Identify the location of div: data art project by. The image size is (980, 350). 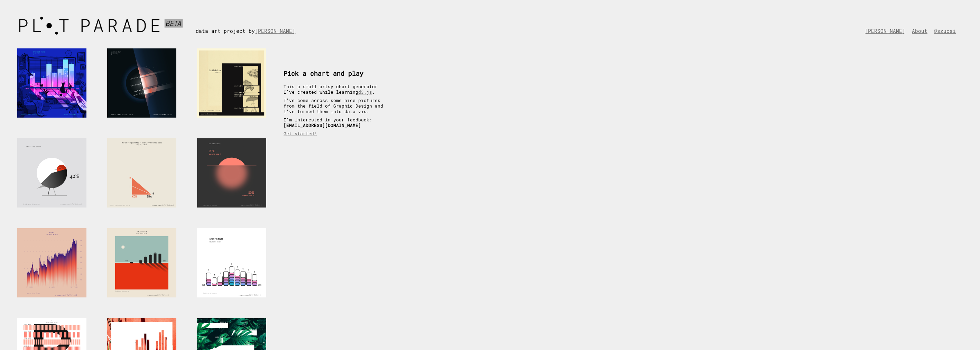
(251, 24).